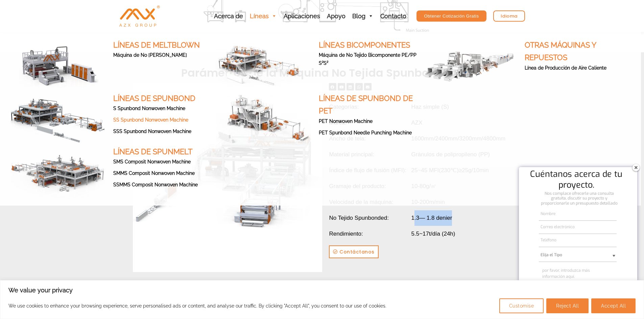 Image resolution: width=644 pixels, height=319 pixels. I want to click on a: SSMMS Composit Nonwoven Machine, so click(156, 185).